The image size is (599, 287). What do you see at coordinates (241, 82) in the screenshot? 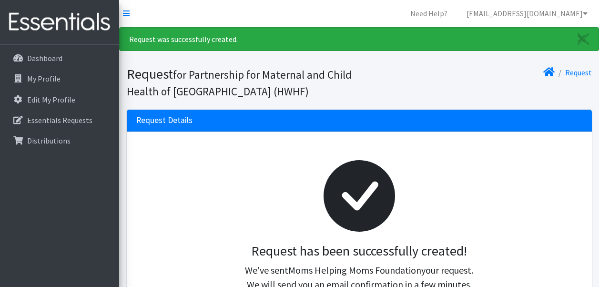
I see `h1: Request` at bounding box center [241, 82].